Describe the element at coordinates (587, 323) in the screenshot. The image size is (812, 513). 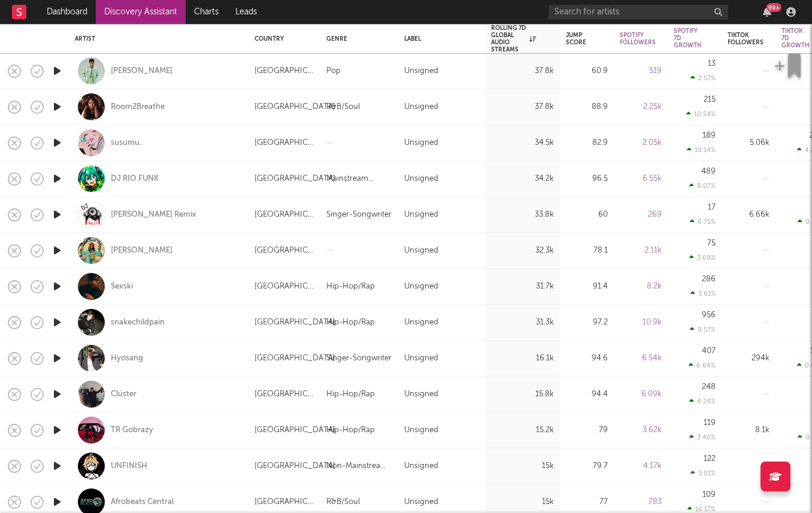
I see `div: 97.2` at that location.